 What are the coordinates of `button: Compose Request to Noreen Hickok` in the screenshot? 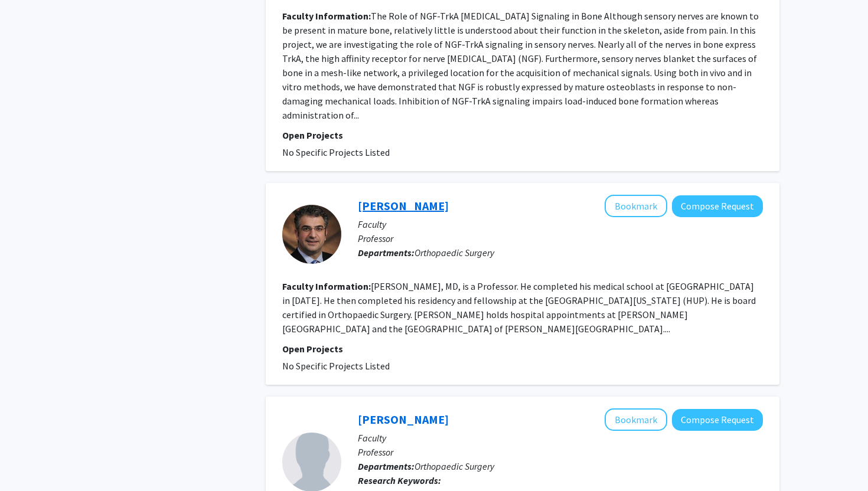 It's located at (717, 420).